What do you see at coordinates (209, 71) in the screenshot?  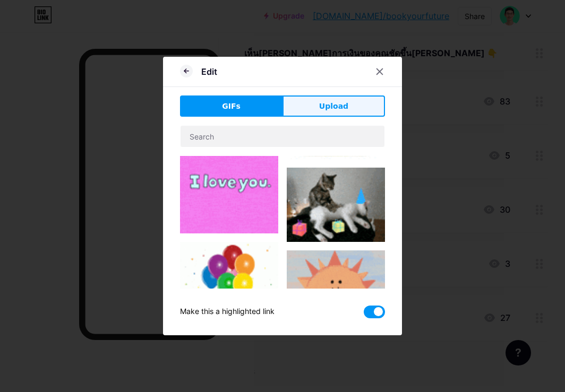 I see `div: Edit` at bounding box center [209, 71].